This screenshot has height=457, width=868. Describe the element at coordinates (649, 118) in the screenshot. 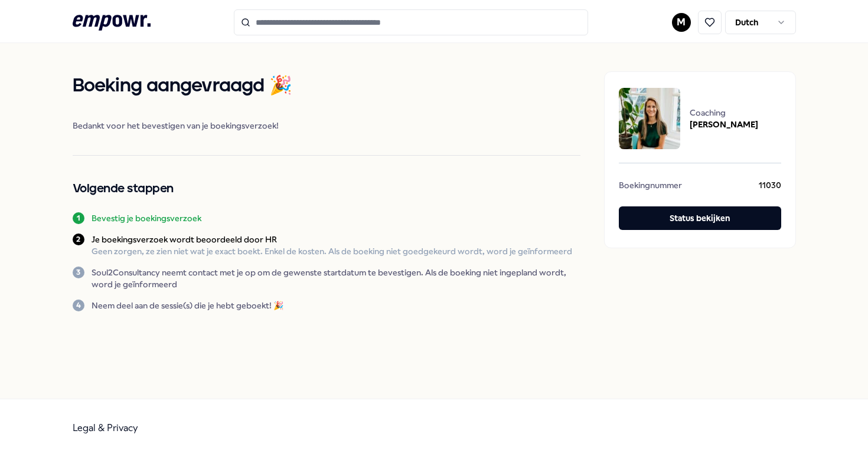

I see `img: package image` at that location.